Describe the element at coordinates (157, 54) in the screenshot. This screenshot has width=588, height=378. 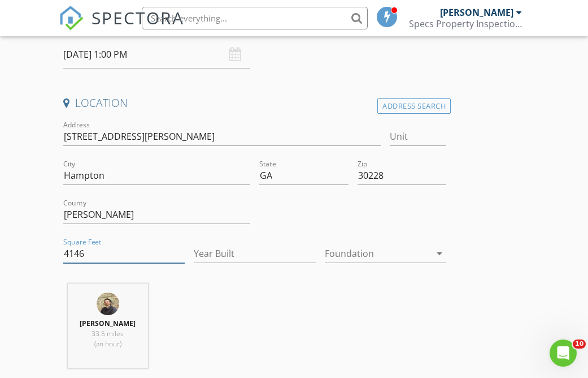
I see `input: Select date` at that location.